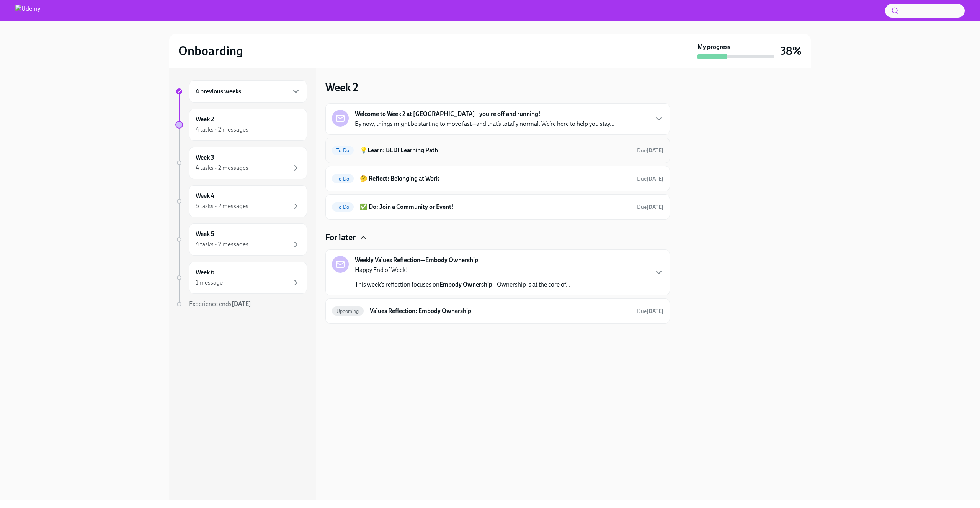 Image resolution: width=980 pixels, height=508 pixels. Describe the element at coordinates (341, 238) in the screenshot. I see `h4: For later` at that location.